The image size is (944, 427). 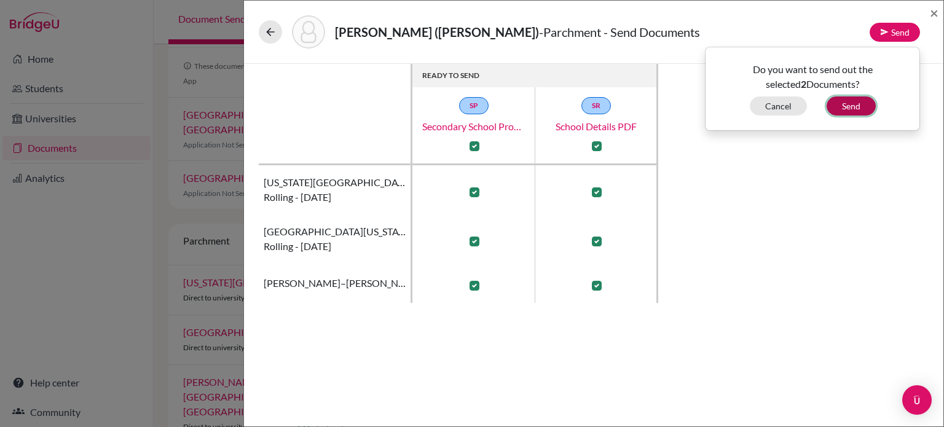 I want to click on button: Close, so click(x=934, y=13).